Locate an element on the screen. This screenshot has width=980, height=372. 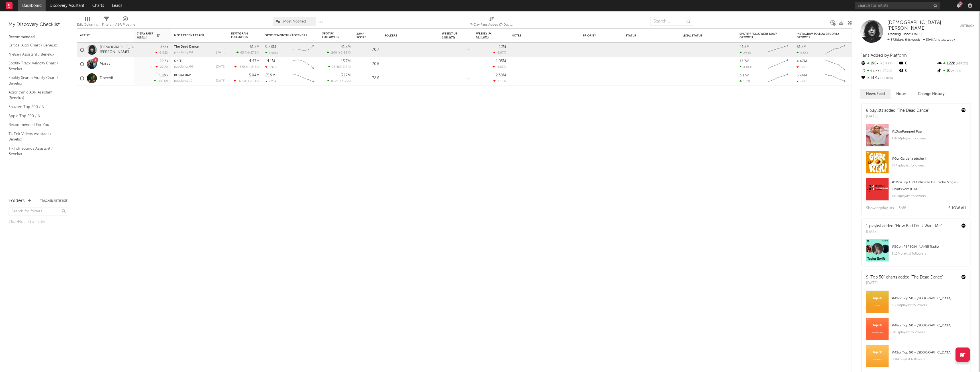
div: 764k playlist followers is located at coordinates (928, 166).